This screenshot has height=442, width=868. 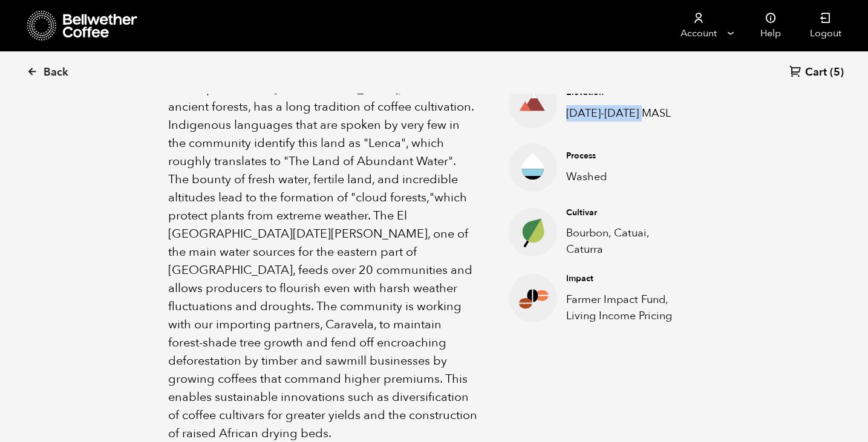 What do you see at coordinates (837, 73) in the screenshot?
I see `span: (5)` at bounding box center [837, 73].